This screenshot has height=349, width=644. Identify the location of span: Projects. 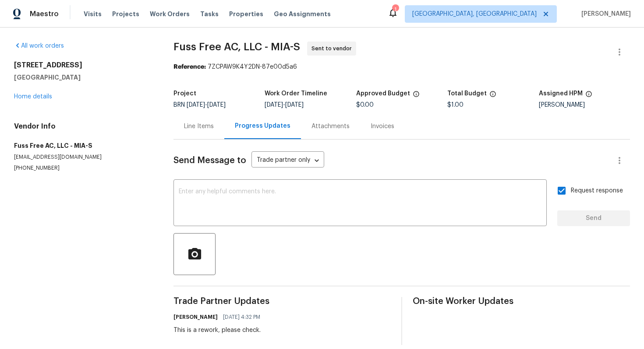
(126, 14).